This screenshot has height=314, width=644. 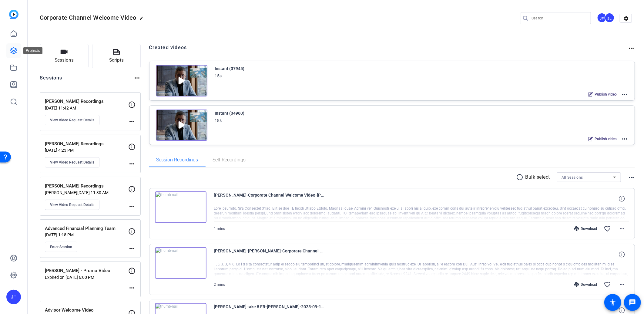 What do you see at coordinates (573, 178) in the screenshot?
I see `span: All Sessions` at bounding box center [573, 178].